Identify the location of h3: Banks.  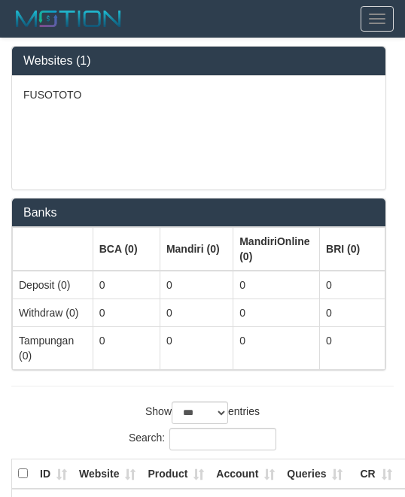
(199, 213).